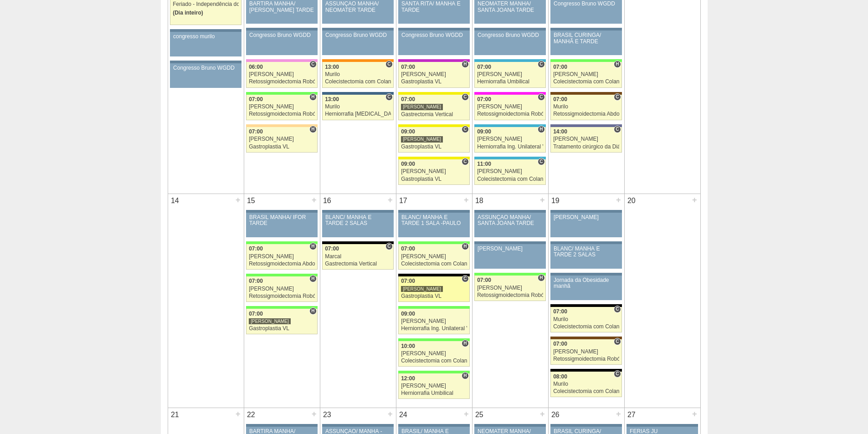 The height and width of the screenshot is (434, 868). What do you see at coordinates (358, 60) in the screenshot?
I see `div: Key: São Luiz - SCS` at bounding box center [358, 60].